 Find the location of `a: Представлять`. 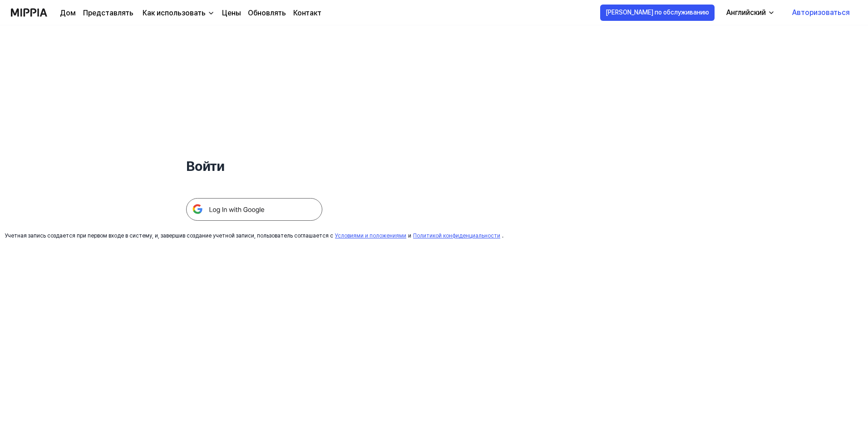

a: Представлять is located at coordinates (108, 13).